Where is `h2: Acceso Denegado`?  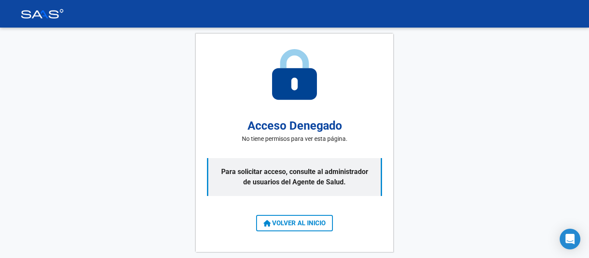
h2: Acceso Denegado is located at coordinates (295, 126).